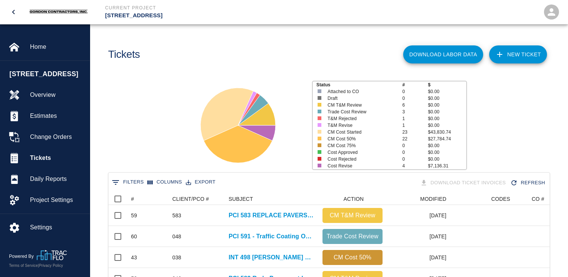 This screenshot has width=568, height=277. I want to click on button: Refresh, so click(529, 183).